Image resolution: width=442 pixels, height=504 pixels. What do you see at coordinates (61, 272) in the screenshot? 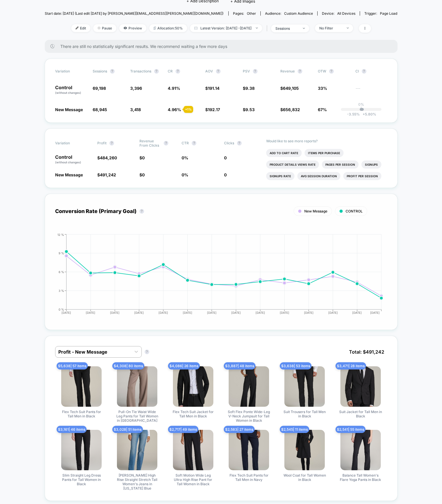
I see `tspan: 6 %` at bounding box center [61, 272].